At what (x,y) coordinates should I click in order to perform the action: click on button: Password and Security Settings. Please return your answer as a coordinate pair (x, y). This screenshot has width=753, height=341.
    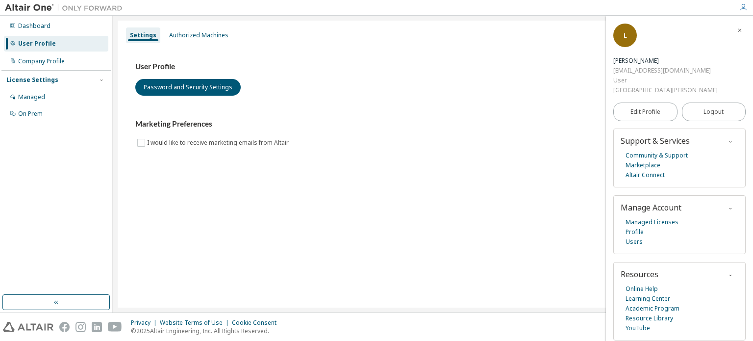
    Looking at the image, I should click on (188, 87).